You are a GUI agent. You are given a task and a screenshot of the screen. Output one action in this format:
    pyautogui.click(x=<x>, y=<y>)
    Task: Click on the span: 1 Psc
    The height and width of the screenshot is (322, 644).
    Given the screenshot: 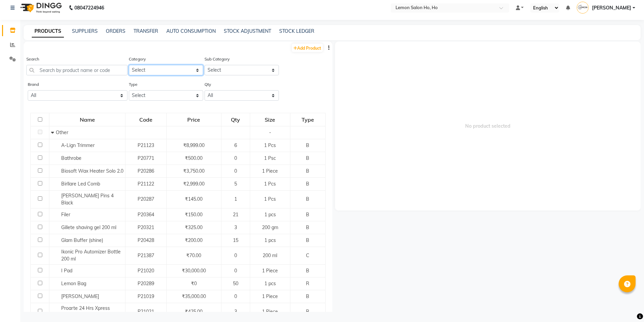 What is the action you would take?
    pyautogui.click(x=270, y=158)
    